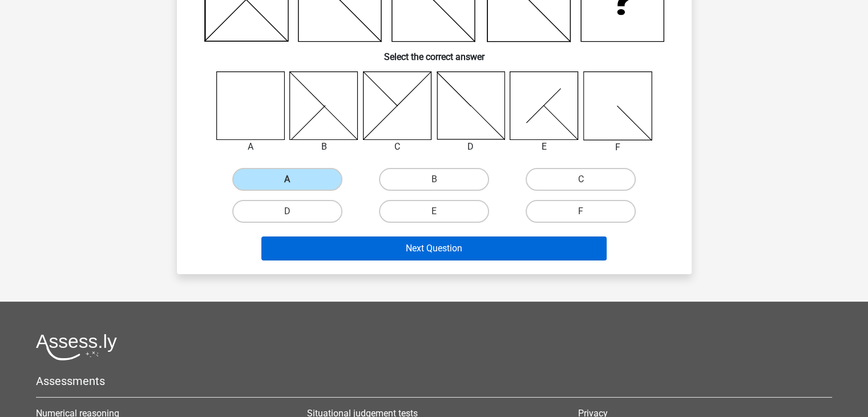 This screenshot has width=868, height=417. What do you see at coordinates (580, 179) in the screenshot?
I see `label: C` at bounding box center [580, 179].